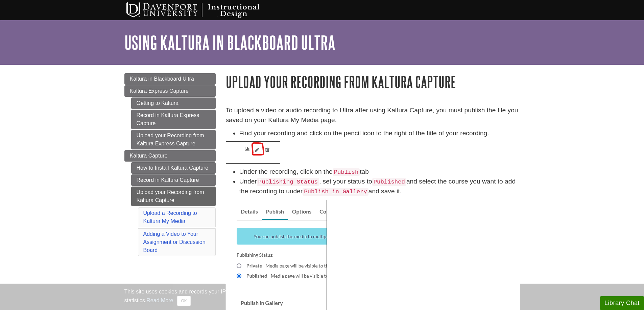  What do you see at coordinates (379, 133) in the screenshot?
I see `li: Find your recording and click on the pencil icon to the right of the title of your recording.` at bounding box center [379, 133].